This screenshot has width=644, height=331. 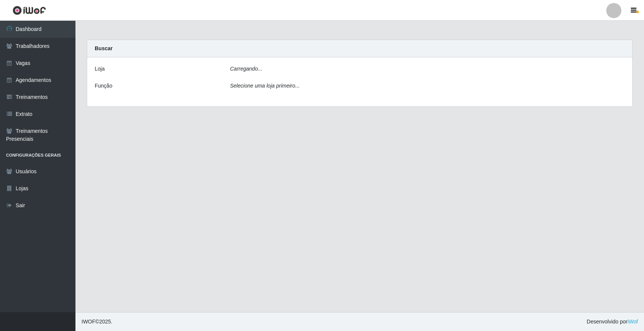 I want to click on i: Selecione uma loja primeiro..., so click(x=265, y=86).